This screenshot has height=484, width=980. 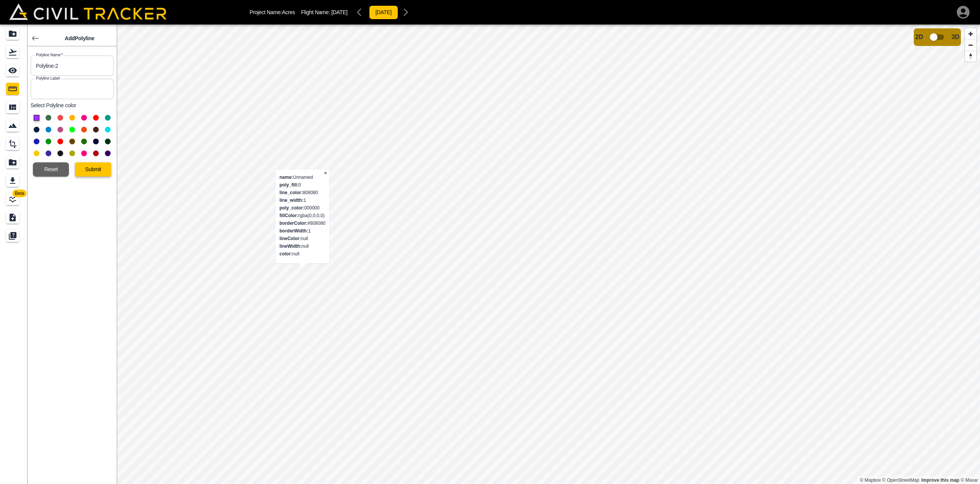 What do you see at coordinates (291, 239) in the screenshot?
I see `strong: lineColor:` at bounding box center [291, 239].